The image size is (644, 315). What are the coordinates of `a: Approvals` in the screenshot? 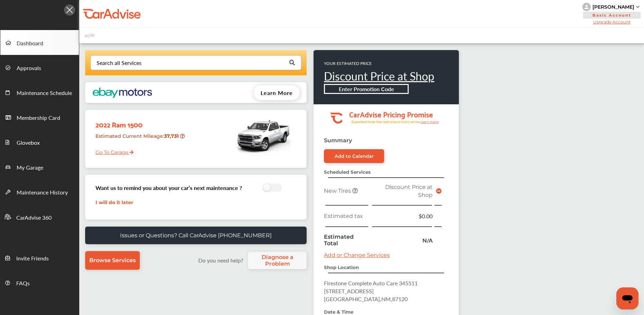 It's located at (40, 67).